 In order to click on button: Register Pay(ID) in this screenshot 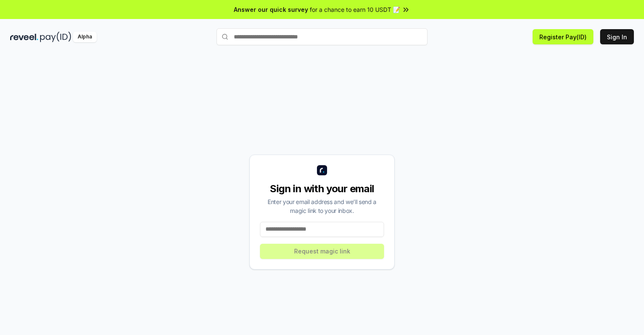, I will do `click(563, 37)`.